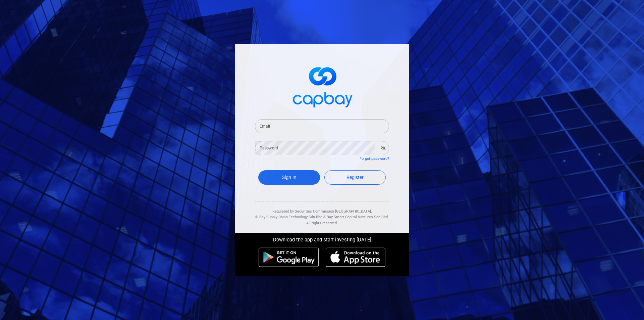  I want to click on img: logo, so click(322, 86).